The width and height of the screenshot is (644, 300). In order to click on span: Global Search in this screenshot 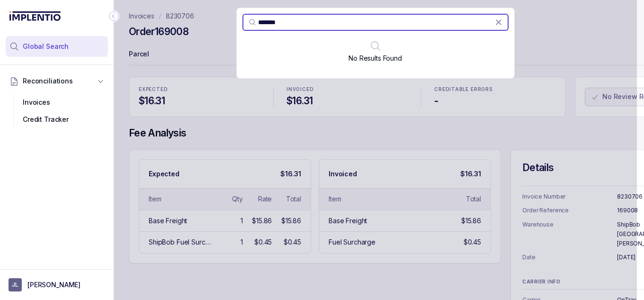, I will do `click(46, 46)`.